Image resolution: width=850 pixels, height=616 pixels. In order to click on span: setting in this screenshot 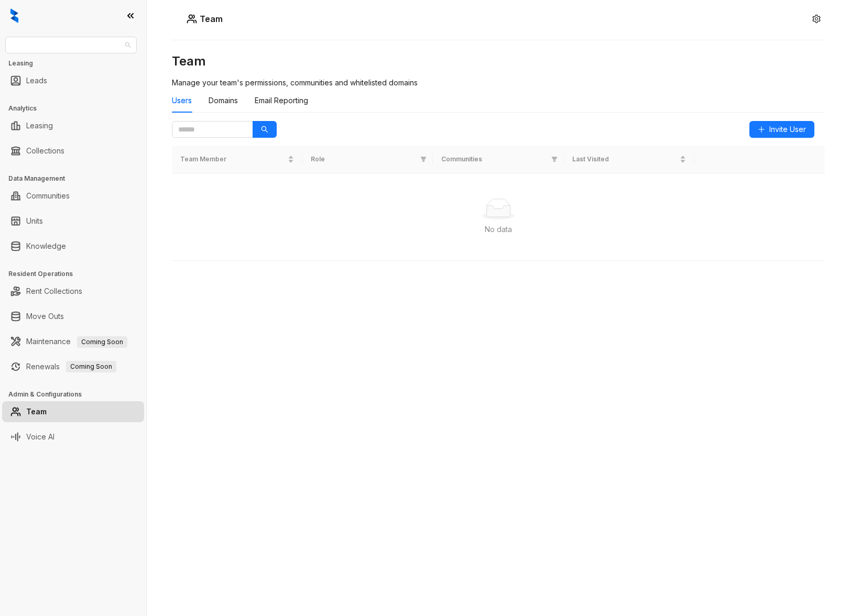, I will do `click(817, 19)`.